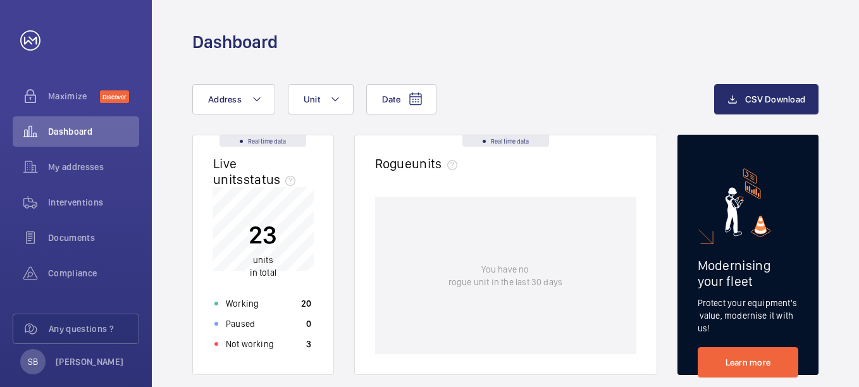 Image resolution: width=859 pixels, height=387 pixels. I want to click on img: marketing-card.svg, so click(748, 202).